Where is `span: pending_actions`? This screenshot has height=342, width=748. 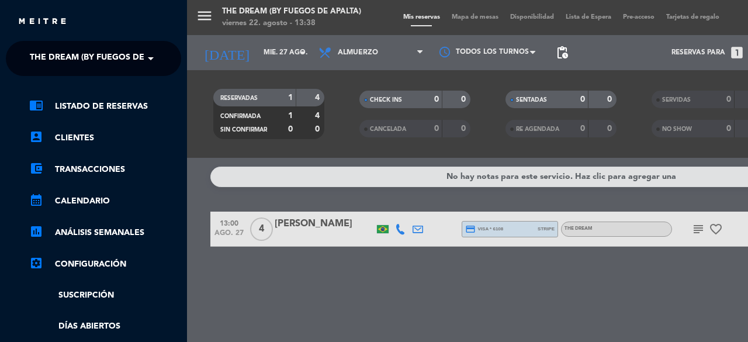
span: pending_actions is located at coordinates (562, 53).